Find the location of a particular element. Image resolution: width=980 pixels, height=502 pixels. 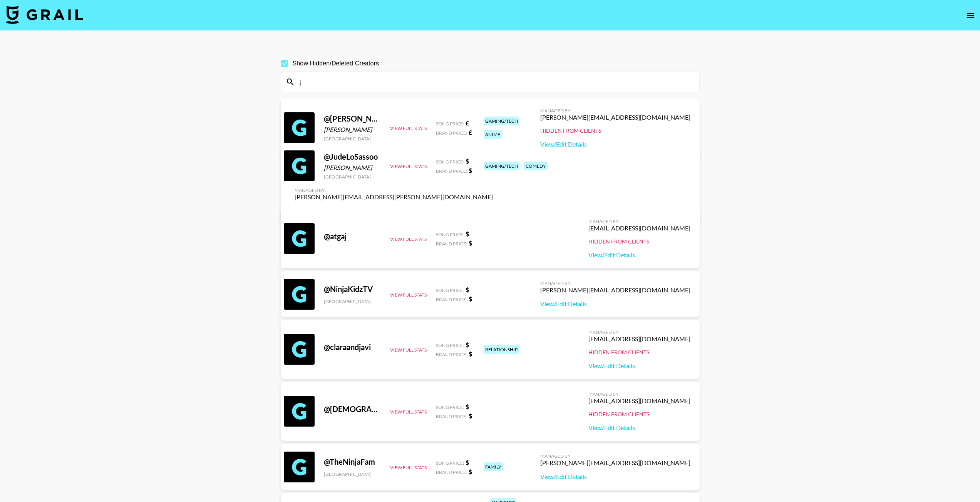

div: relationship is located at coordinates (501, 349).